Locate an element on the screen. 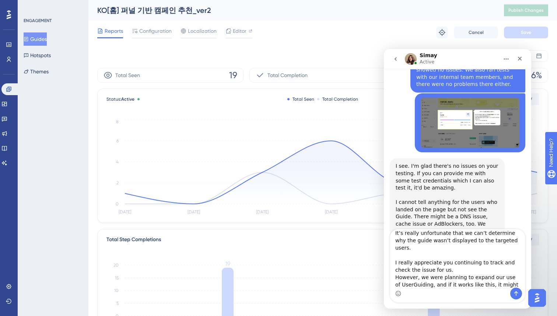 This screenshot has width=557, height=316. div: Simay says… is located at coordinates (74, 167).